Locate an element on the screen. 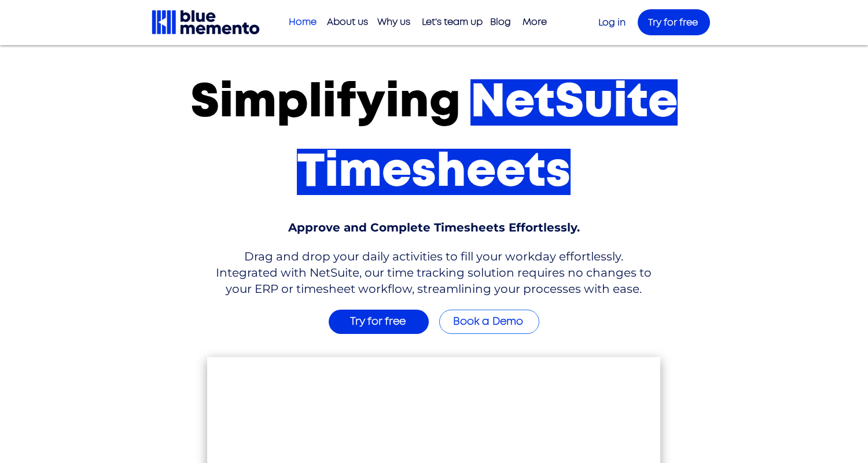 Image resolution: width=868 pixels, height=463 pixels. a: Let's team up is located at coordinates (450, 22).